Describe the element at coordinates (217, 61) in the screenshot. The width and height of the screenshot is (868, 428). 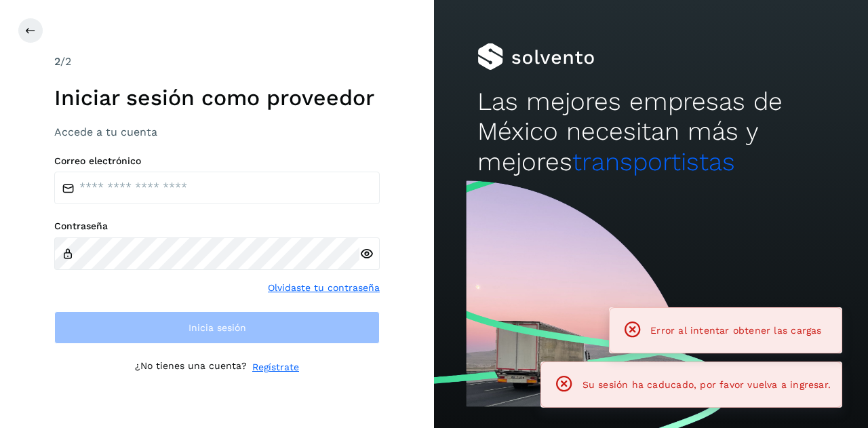
I see `div: /2` at that location.